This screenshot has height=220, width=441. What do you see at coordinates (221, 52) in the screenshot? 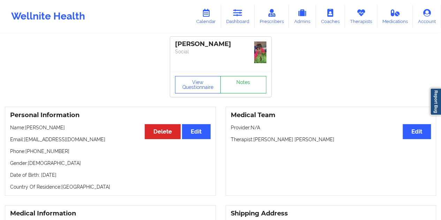
I see `p: Social` at bounding box center [221, 52].